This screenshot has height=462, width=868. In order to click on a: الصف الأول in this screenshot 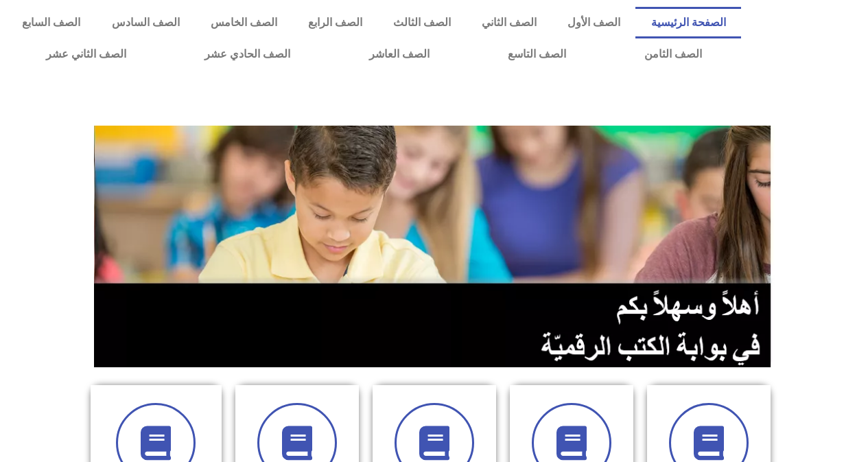, I will do `click(594, 22)`.